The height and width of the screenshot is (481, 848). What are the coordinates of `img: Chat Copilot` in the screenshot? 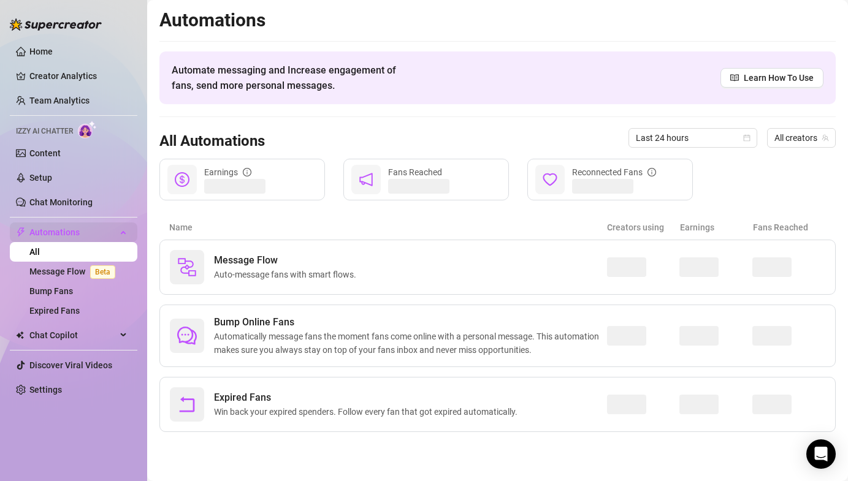 It's located at (20, 335).